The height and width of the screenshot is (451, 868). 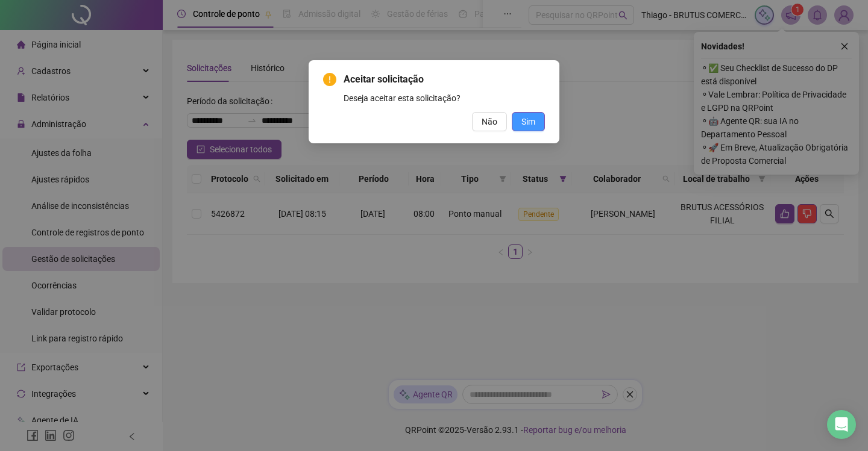 What do you see at coordinates (842, 425) in the screenshot?
I see `div: Open Intercom Messenger` at bounding box center [842, 425].